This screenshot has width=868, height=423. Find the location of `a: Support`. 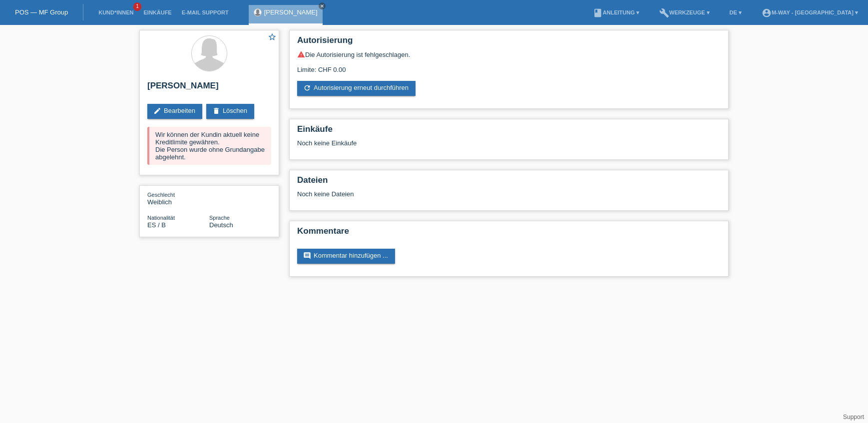

a: Support is located at coordinates (853, 417).